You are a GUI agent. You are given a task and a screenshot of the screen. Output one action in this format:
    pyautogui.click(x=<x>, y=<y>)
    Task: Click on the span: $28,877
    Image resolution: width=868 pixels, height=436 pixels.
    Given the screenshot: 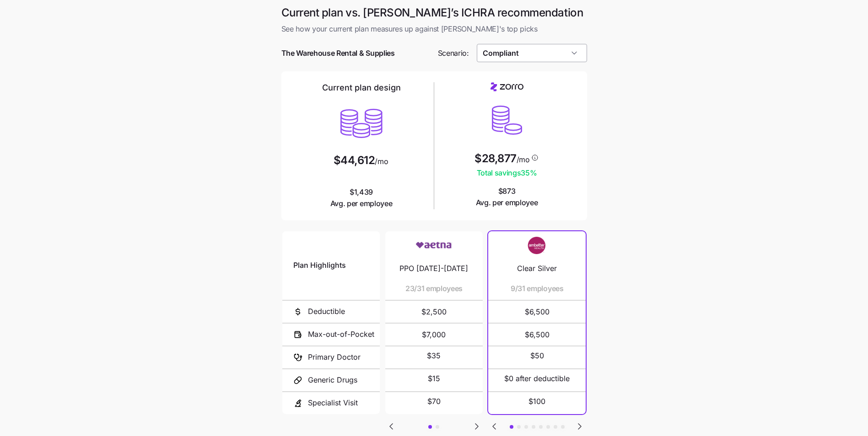 What is the action you would take?
    pyautogui.click(x=496, y=159)
    